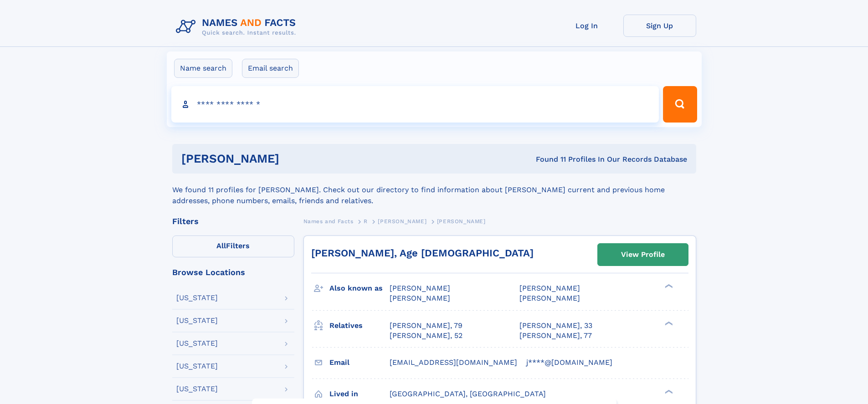 The width and height of the screenshot is (868, 404). Describe the element at coordinates (365, 221) in the screenshot. I see `span: R` at that location.